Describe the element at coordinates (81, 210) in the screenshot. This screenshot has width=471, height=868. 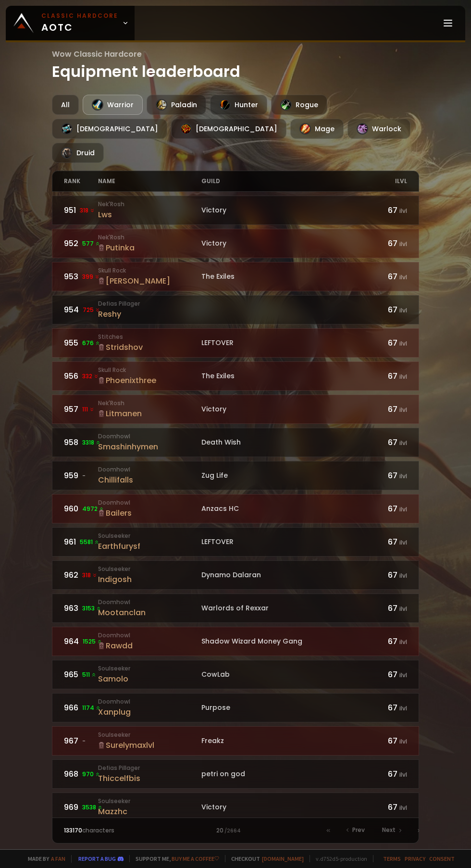
I see `div: 951` at that location.